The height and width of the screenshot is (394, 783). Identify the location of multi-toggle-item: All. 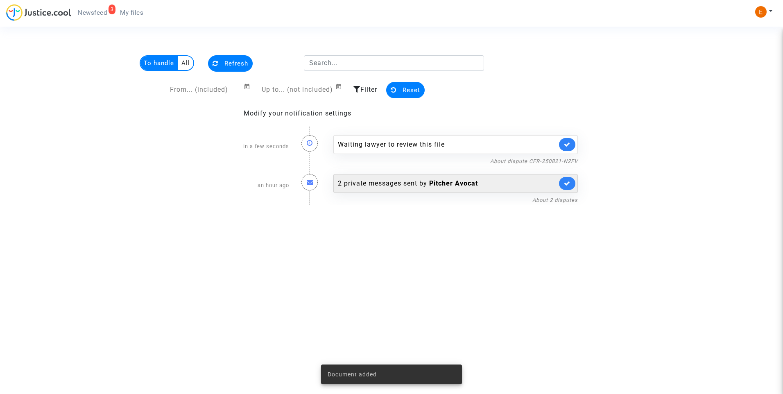
(186, 63).